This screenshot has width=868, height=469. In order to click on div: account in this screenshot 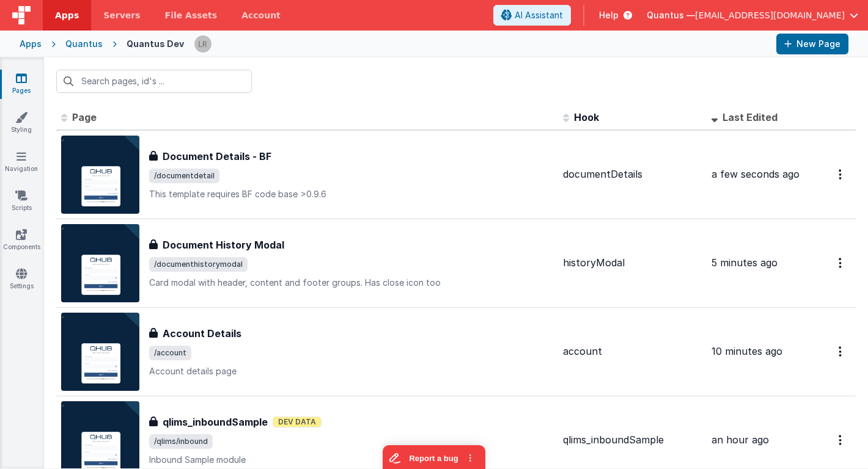, I will do `click(633, 352)`.